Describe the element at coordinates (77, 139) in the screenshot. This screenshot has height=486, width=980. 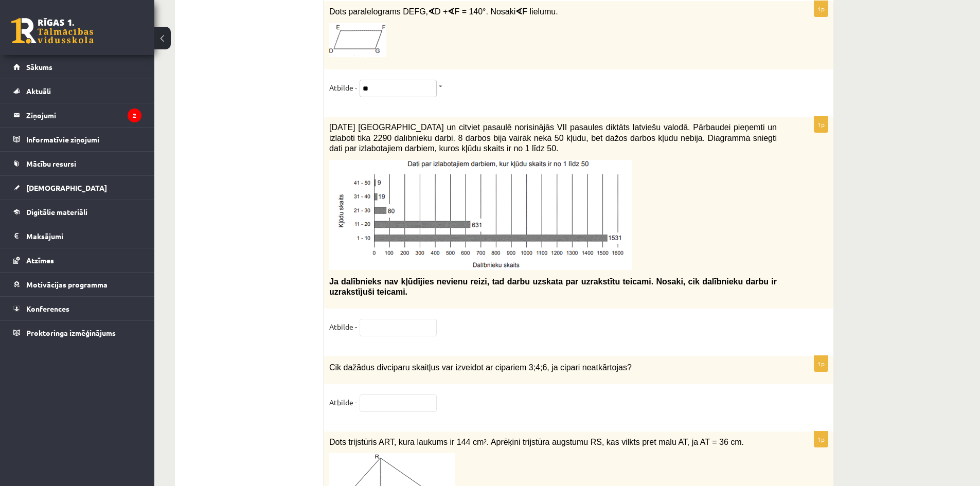
I see `a: Informatīvie ziņojumi` at that location.